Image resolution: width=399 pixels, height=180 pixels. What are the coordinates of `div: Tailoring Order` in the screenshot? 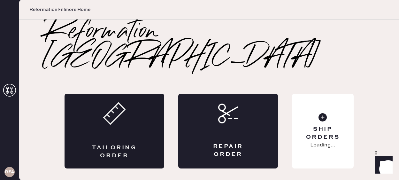 It's located at (114, 152).